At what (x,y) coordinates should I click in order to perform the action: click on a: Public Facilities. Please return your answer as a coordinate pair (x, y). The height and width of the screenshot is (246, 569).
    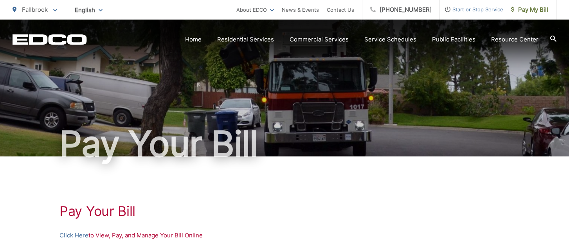
    Looking at the image, I should click on (454, 40).